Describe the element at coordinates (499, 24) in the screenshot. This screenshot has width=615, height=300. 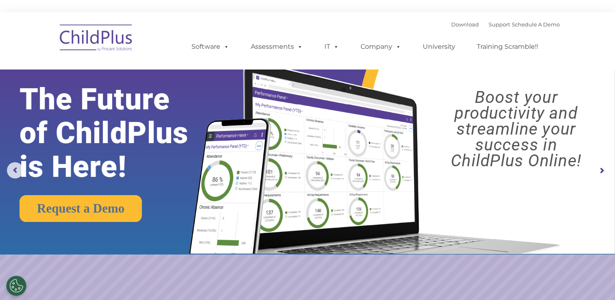
I see `a: Support` at that location.